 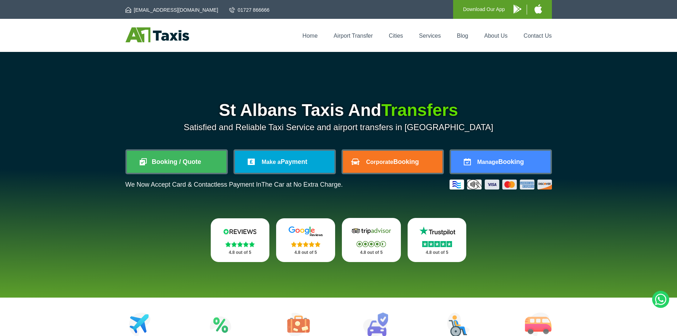 I want to click on img: Credit And Debit Cards, so click(x=501, y=184).